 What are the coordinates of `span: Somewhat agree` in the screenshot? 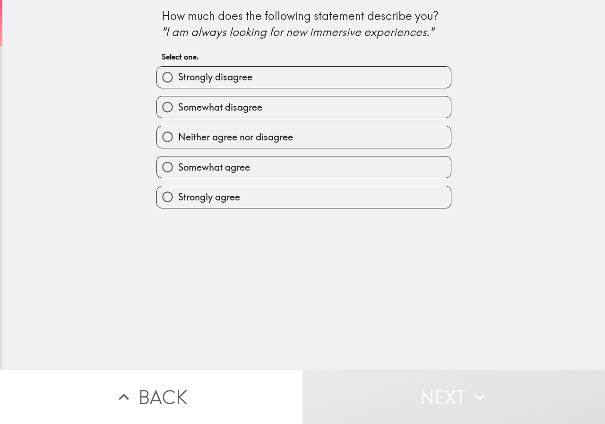 It's located at (214, 167).